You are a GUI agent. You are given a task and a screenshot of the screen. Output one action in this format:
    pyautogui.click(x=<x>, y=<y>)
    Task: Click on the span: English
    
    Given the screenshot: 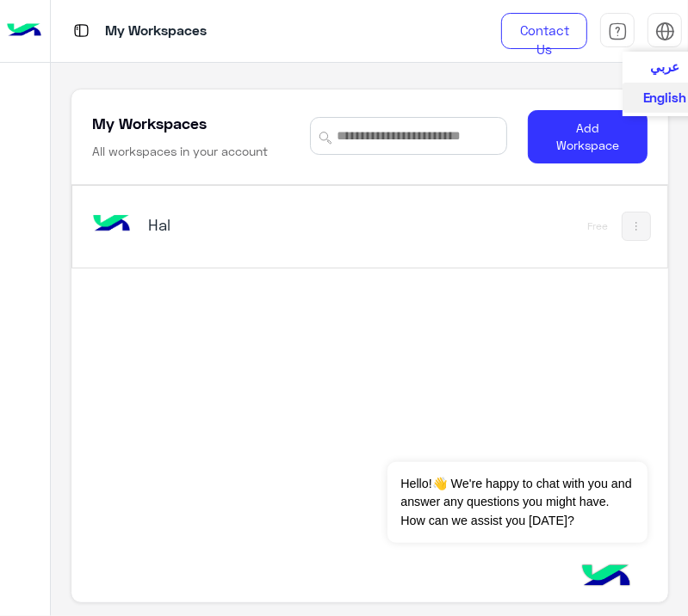 What is the action you would take?
    pyautogui.click(x=665, y=97)
    